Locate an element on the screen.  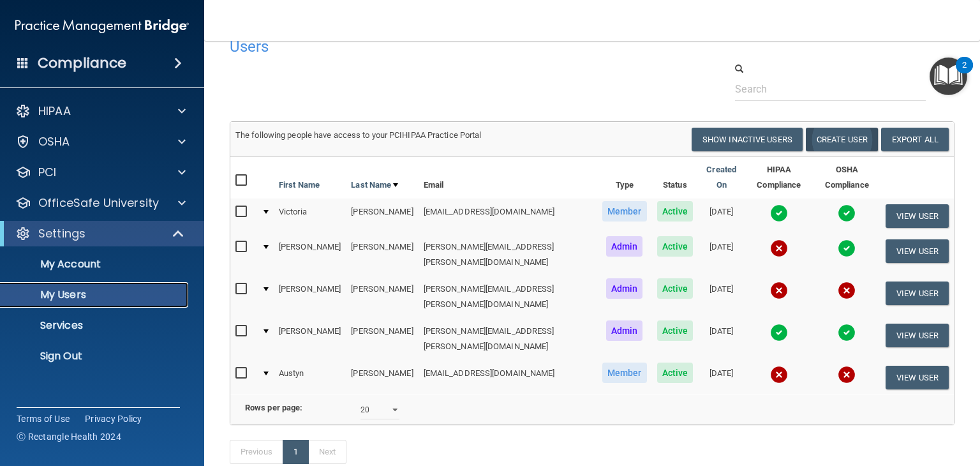
a: Export All is located at coordinates (915, 139).